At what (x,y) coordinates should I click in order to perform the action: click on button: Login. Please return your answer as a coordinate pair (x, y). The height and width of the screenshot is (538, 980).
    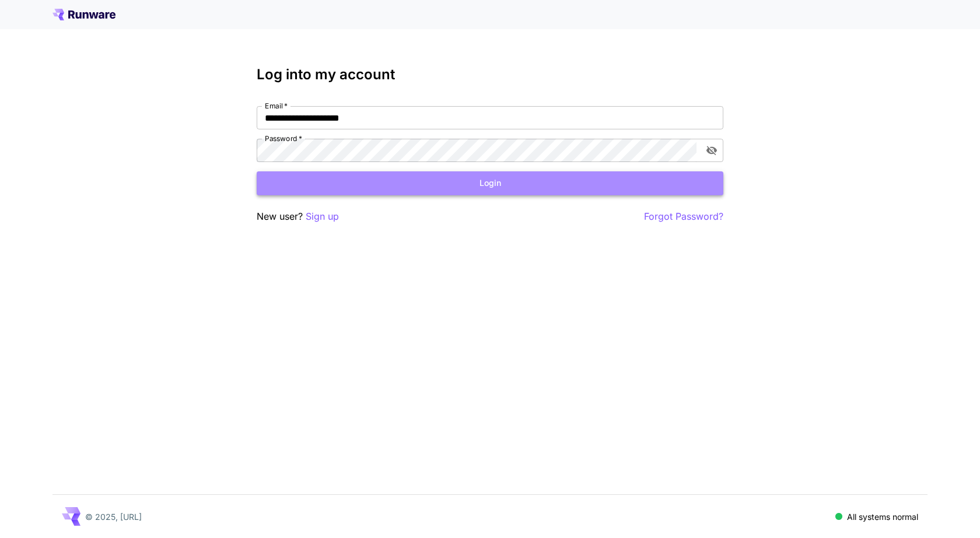
    Looking at the image, I should click on (490, 183).